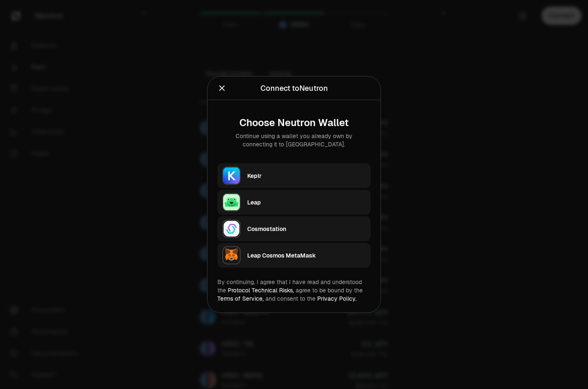 The image size is (588, 389). What do you see at coordinates (337, 298) in the screenshot?
I see `a: Privacy Policy.` at bounding box center [337, 298].